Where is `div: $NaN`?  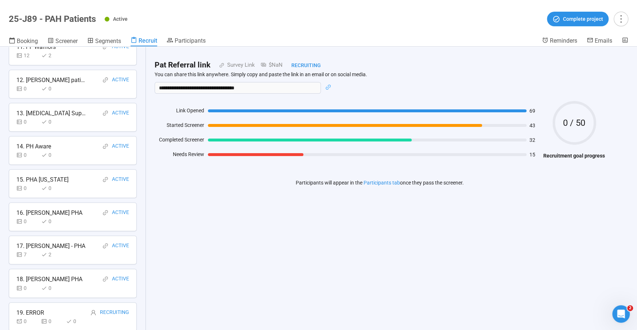
div: $NaN is located at coordinates (268, 65).